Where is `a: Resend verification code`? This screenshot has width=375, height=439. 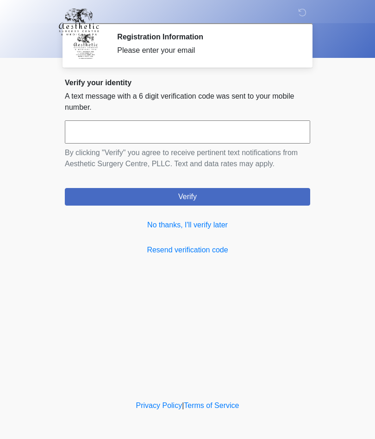
a: Resend verification code is located at coordinates (188, 250).